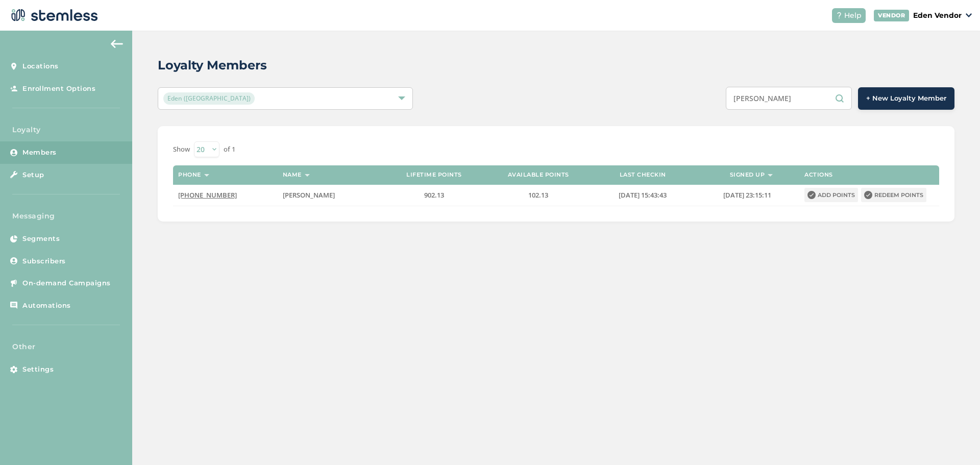 The width and height of the screenshot is (980, 465). What do you see at coordinates (788, 98) in the screenshot?
I see `input: Search` at bounding box center [788, 98].